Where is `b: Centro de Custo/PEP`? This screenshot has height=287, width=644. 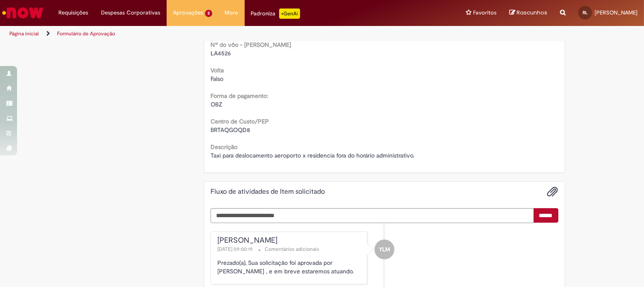
b: Centro de Custo/PEP is located at coordinates (239, 121).